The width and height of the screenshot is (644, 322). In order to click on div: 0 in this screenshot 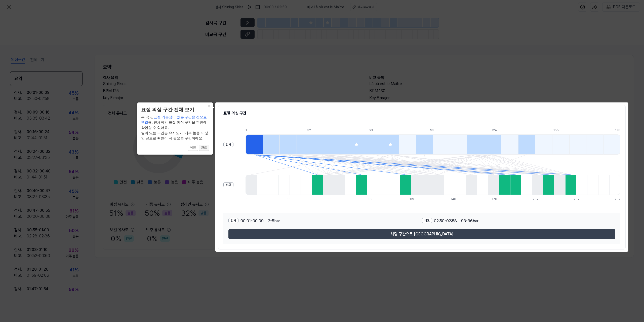, I will do `click(251, 199)`.